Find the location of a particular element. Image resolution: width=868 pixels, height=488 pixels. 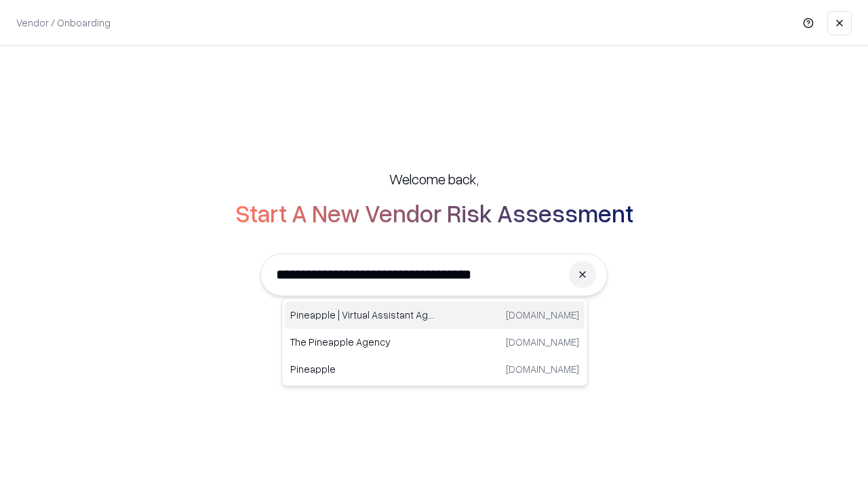

p: Pineapple | Virtual Assistant Agency is located at coordinates (362, 314).